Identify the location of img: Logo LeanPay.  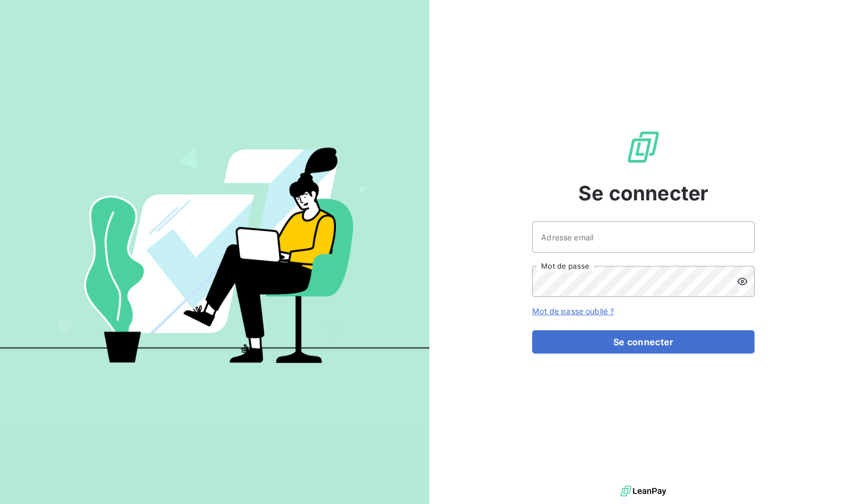
(643, 147).